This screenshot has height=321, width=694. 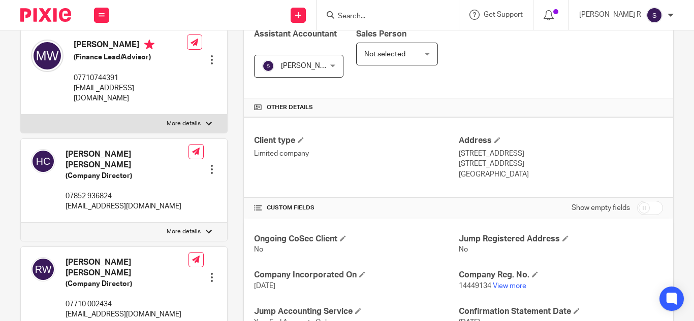 I want to click on h4: Client type, so click(x=356, y=141).